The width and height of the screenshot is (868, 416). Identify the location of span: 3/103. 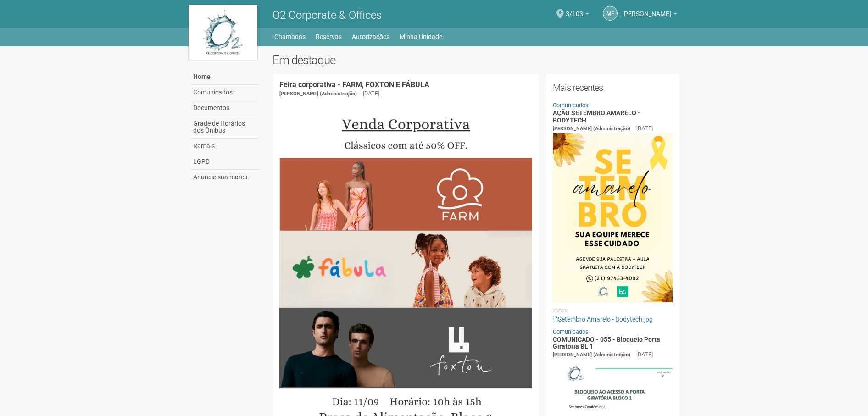
(574, 9).